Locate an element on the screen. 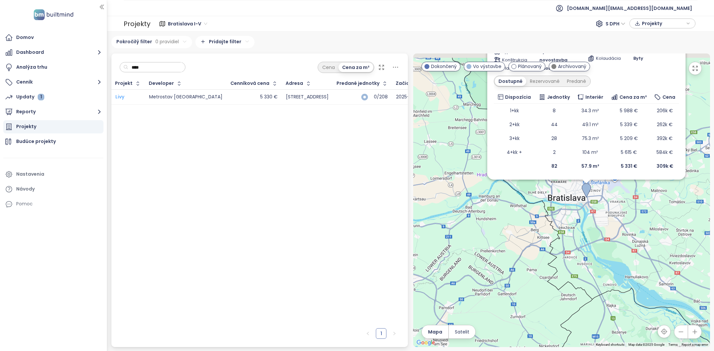  span: left is located at coordinates (368, 334).